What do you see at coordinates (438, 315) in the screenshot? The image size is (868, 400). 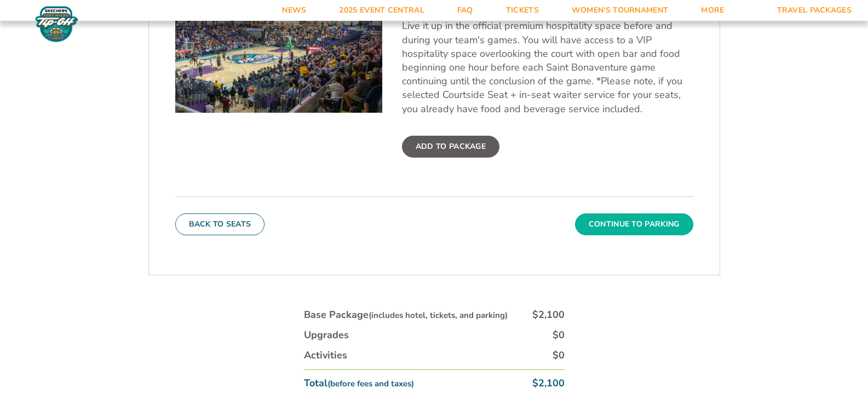 I see `small: (includes hotel, tickets, and parking)` at bounding box center [438, 315].